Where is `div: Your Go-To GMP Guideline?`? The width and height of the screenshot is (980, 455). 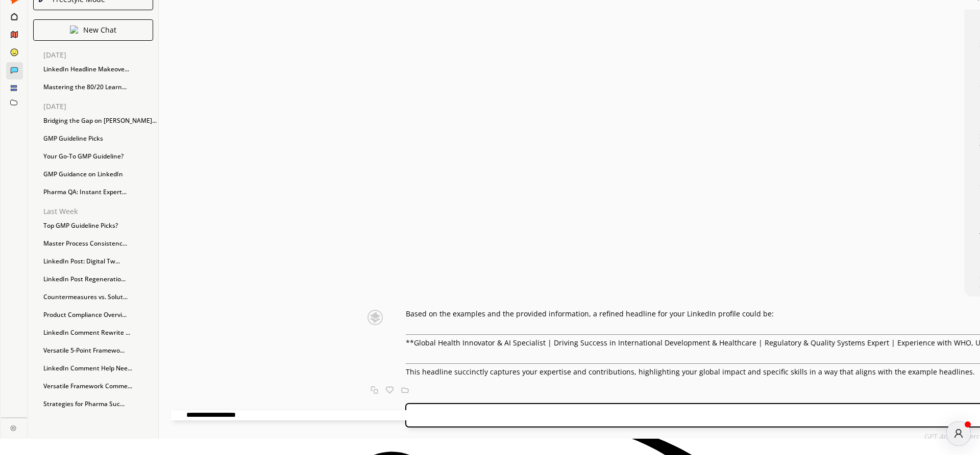 div: Your Go-To GMP Guideline? is located at coordinates (98, 156).